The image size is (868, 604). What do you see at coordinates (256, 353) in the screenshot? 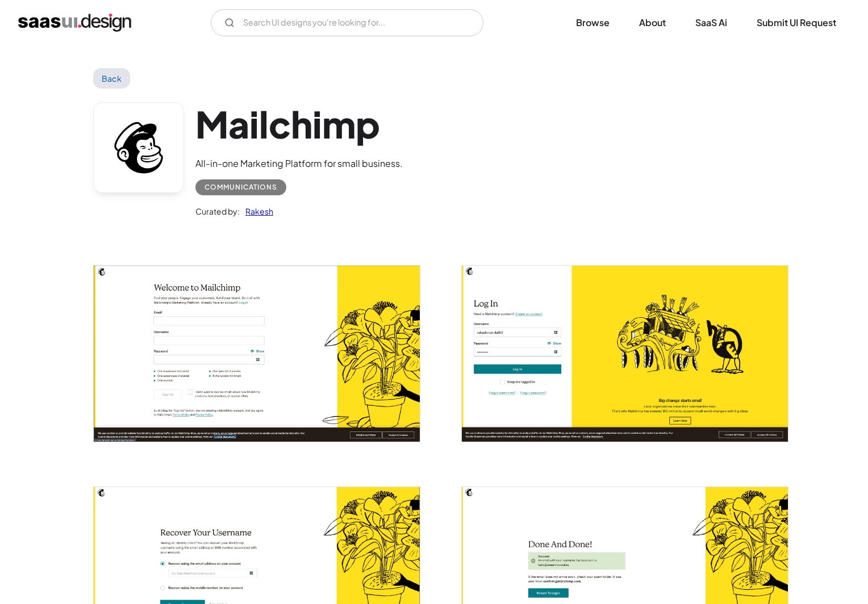
I see `img: 60178065710fdf421d6e09c7_Mailchimp-Signup.jpg` at bounding box center [256, 353].